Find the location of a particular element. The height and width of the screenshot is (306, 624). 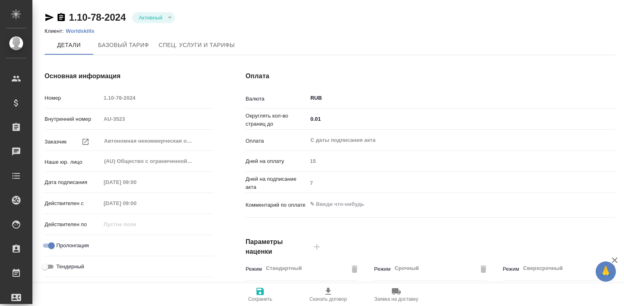

button: Сохранить is located at coordinates (260, 295).